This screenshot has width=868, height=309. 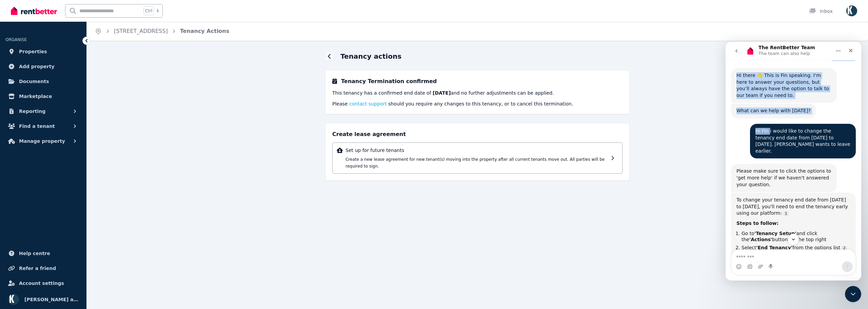 What do you see at coordinates (35, 225) in the screenshot?
I see `button: Upload attachment` at bounding box center [35, 225].